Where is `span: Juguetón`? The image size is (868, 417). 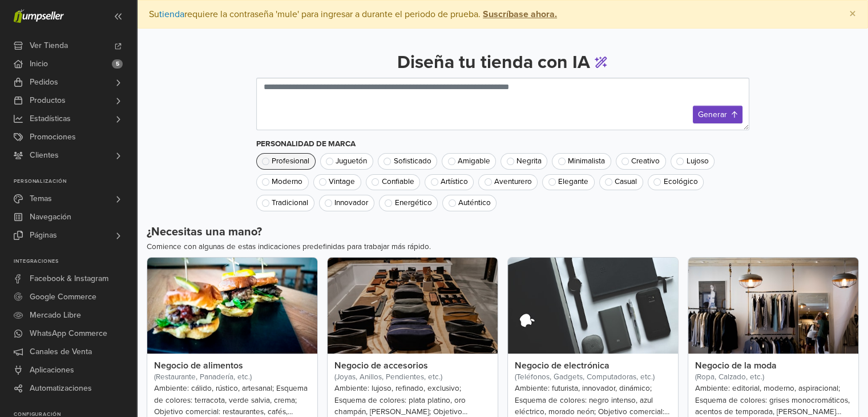 span: Juguetón is located at coordinates (351, 162).